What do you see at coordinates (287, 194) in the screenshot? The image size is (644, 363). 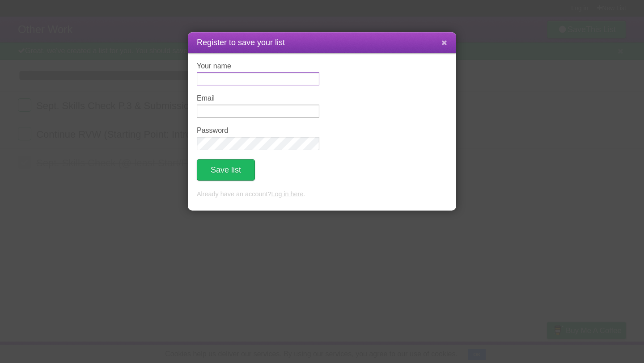 I see `a: Log in here` at bounding box center [287, 194].